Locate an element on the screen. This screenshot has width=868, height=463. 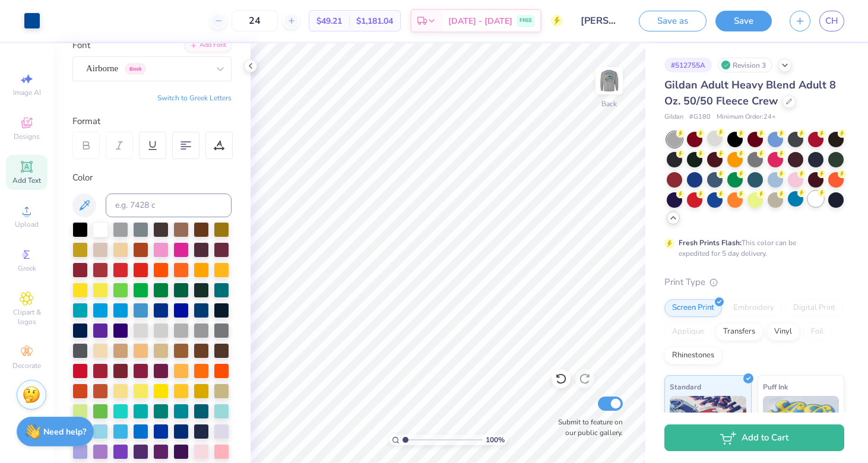
label: Font is located at coordinates (82, 45).